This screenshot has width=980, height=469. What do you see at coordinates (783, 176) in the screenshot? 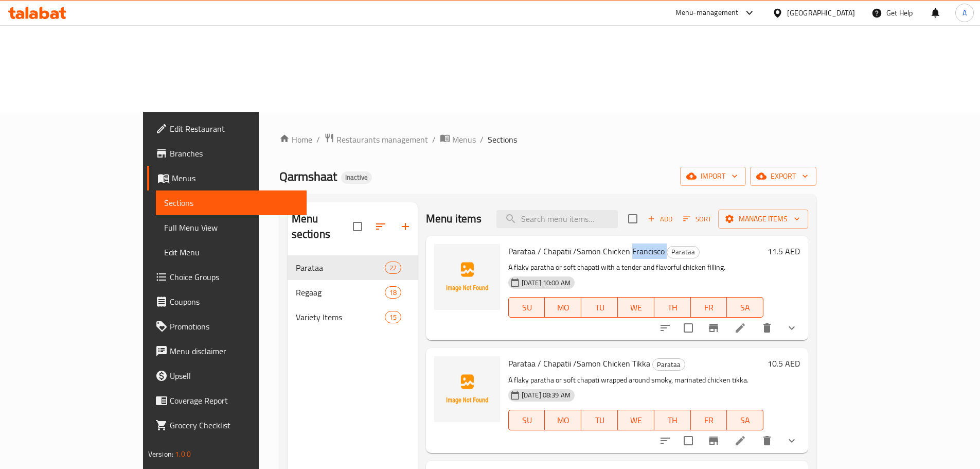
I see `button: export` at bounding box center [783, 176].